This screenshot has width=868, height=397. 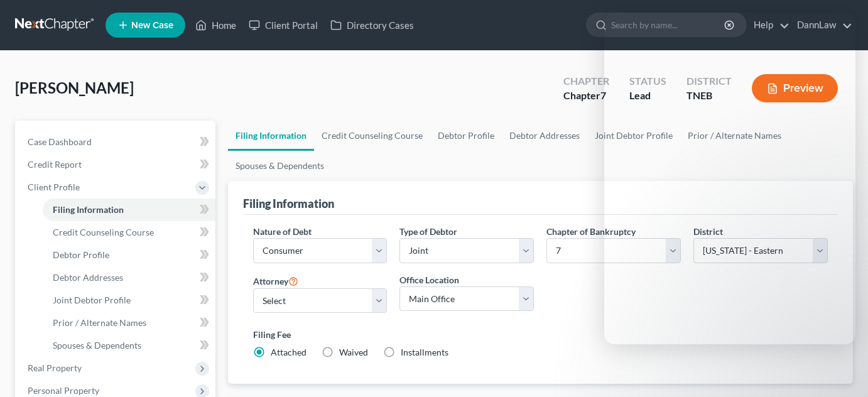 What do you see at coordinates (603, 95) in the screenshot?
I see `span: 7` at bounding box center [603, 95].